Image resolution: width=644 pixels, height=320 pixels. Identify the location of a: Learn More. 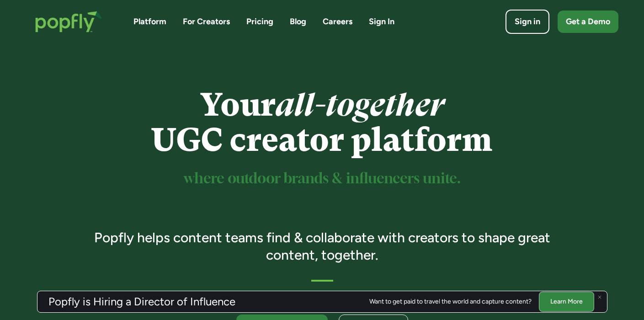
(567, 301).